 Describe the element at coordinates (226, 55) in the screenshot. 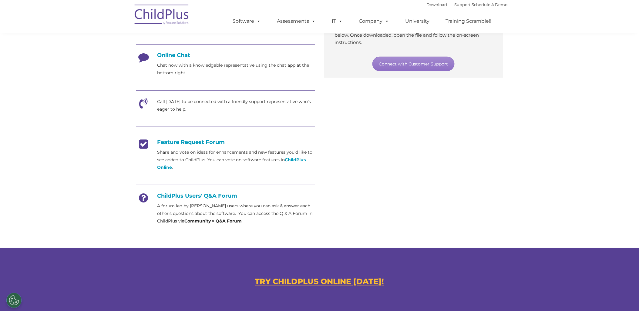

I see `h4: Online Chat` at that location.